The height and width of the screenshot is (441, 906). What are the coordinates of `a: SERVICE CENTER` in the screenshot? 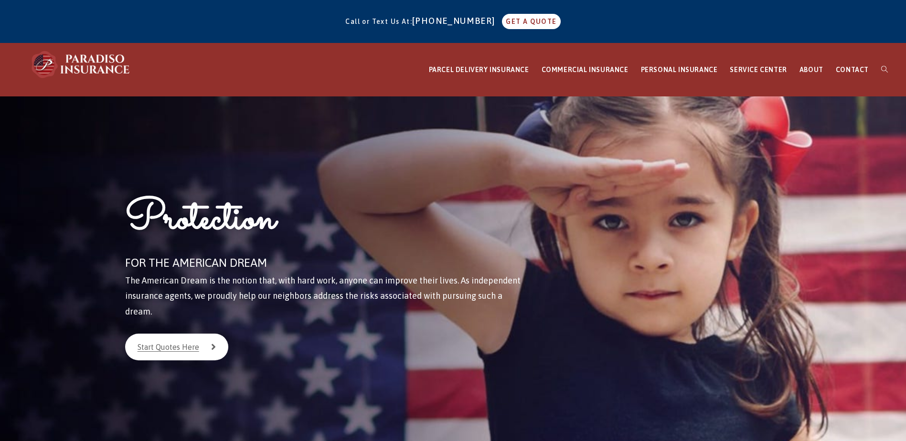 It's located at (758, 70).